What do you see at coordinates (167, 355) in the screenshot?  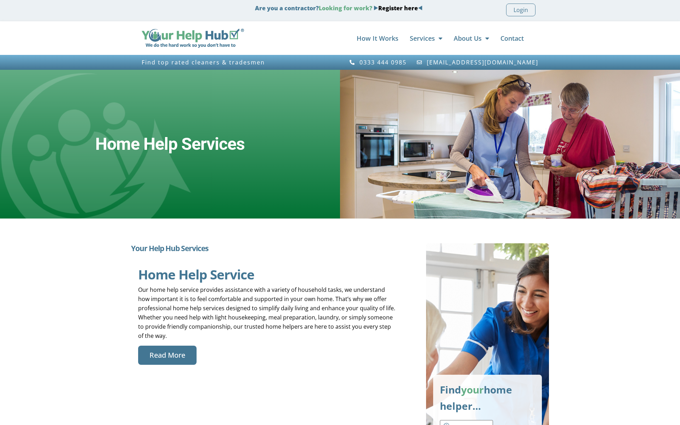 I see `span: Read More` at bounding box center [167, 355].